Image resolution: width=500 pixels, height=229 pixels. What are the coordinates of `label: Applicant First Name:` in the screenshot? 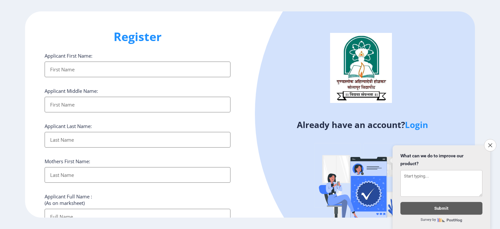 It's located at (68, 56).